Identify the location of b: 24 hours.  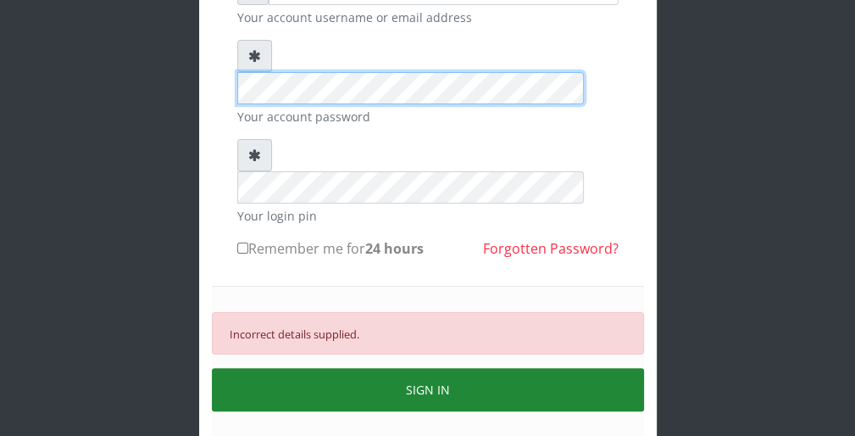
(394, 248).